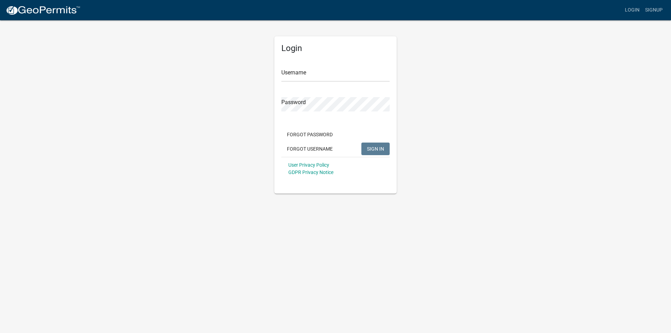 This screenshot has width=671, height=333. I want to click on a: User Privacy Policy, so click(309, 165).